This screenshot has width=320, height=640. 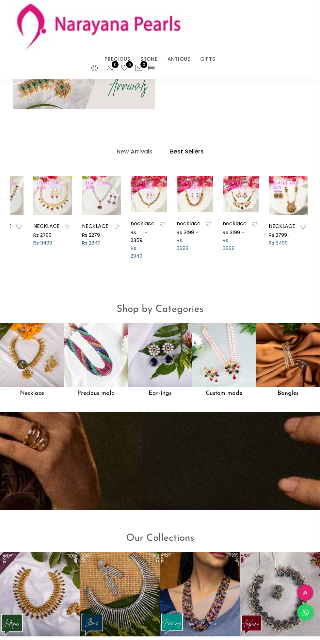 What do you see at coordinates (117, 59) in the screenshot?
I see `a: PRECIOUS` at bounding box center [117, 59].